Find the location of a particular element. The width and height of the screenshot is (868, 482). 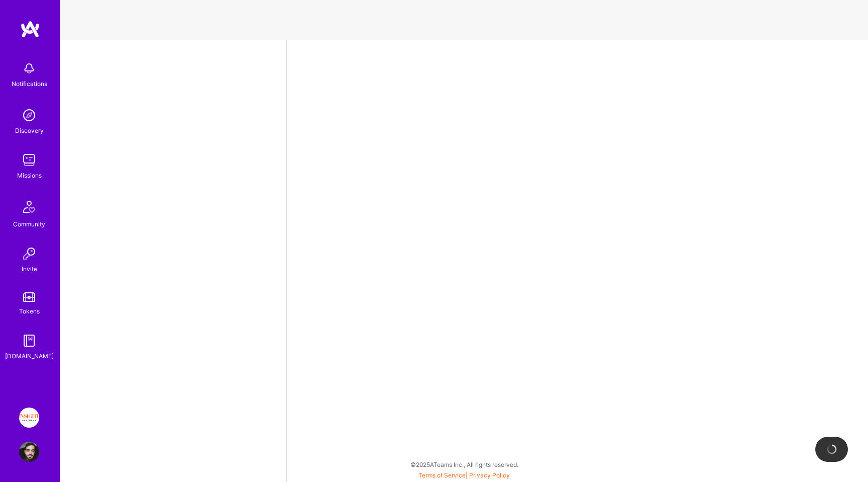

div: Missions is located at coordinates (29, 175).